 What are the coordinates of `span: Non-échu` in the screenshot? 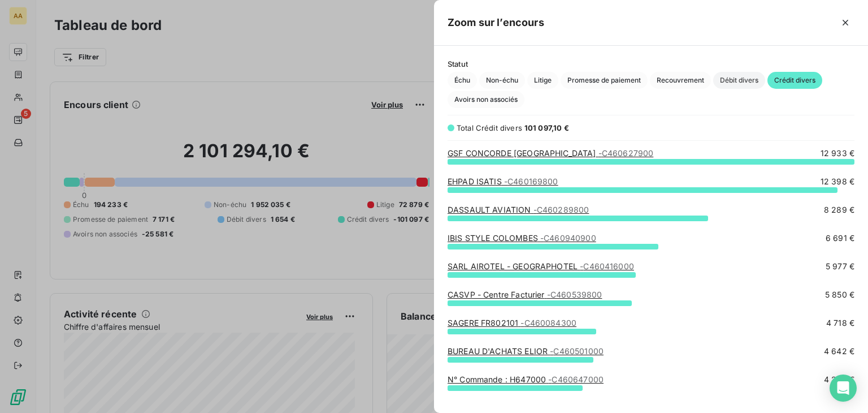 It's located at (502, 80).